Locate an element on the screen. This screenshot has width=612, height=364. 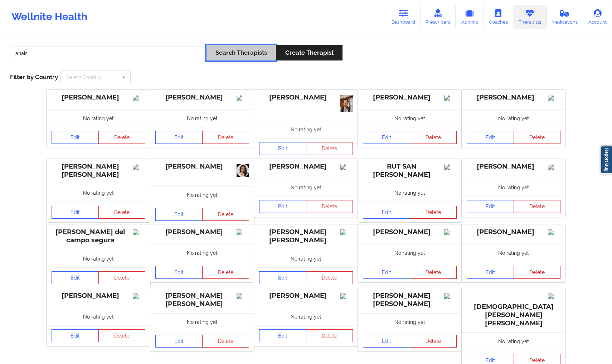
a: Therapists is located at coordinates (530, 17).